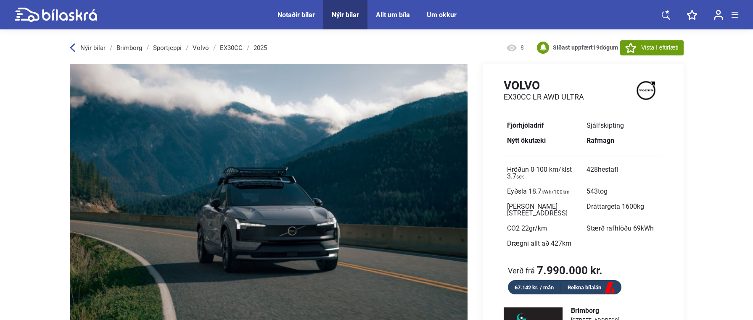 This screenshot has width=753, height=320. Describe the element at coordinates (296, 15) in the screenshot. I see `div: Notaðir bílar` at that location.